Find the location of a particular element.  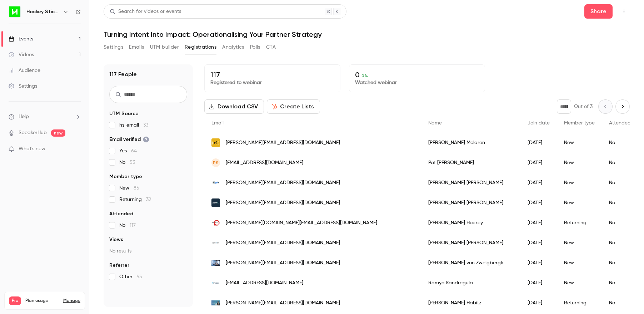

h6: Hockey Stick Advisory is located at coordinates (43, 12).